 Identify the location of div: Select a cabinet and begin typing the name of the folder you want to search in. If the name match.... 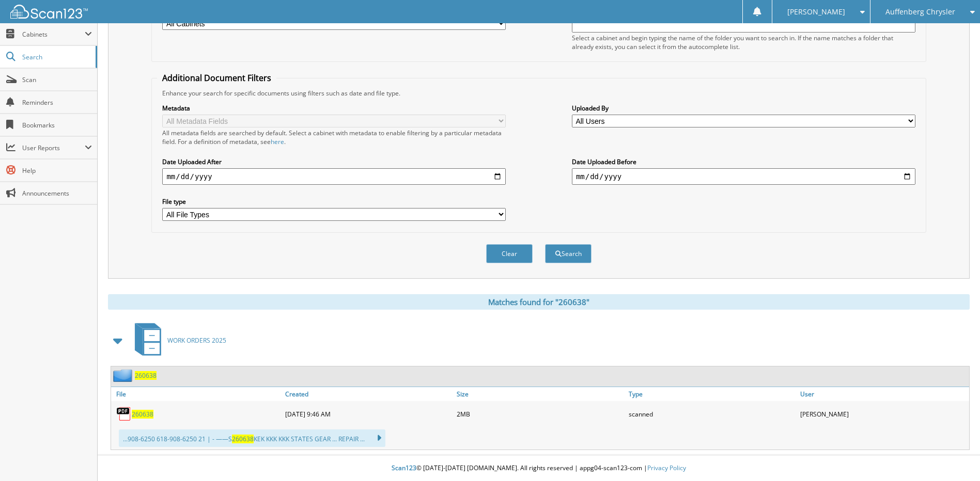
(743, 43).